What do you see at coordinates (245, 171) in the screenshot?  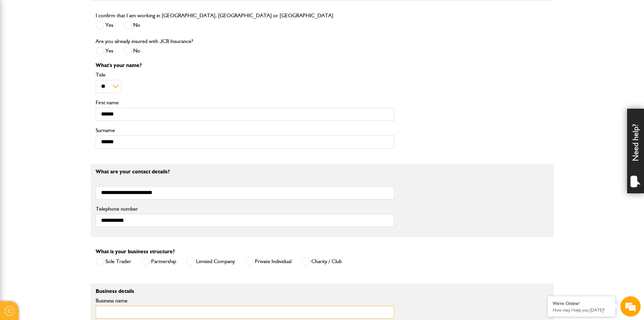 I see `p: What are your contact details?` at bounding box center [245, 171].